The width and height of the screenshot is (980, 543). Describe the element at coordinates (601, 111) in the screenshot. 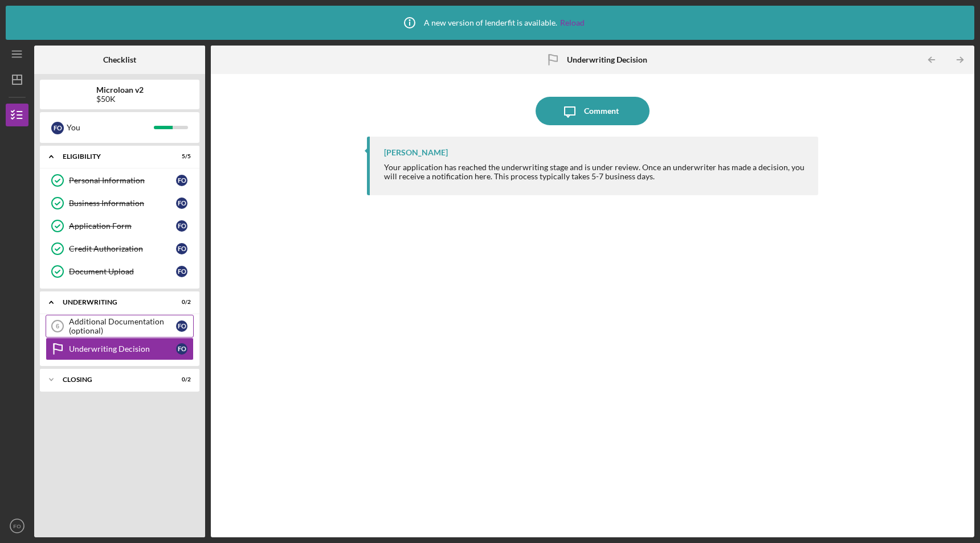

I see `div: Comment` at that location.